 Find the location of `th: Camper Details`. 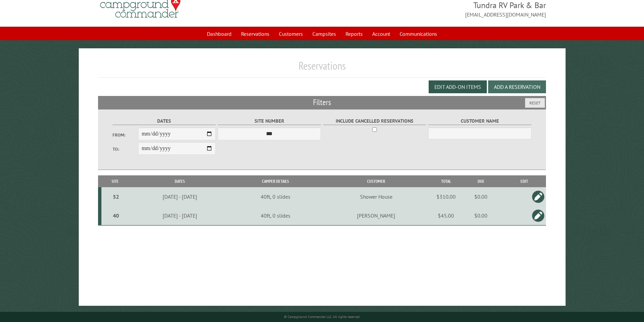

th: Camper Details is located at coordinates (275, 181).